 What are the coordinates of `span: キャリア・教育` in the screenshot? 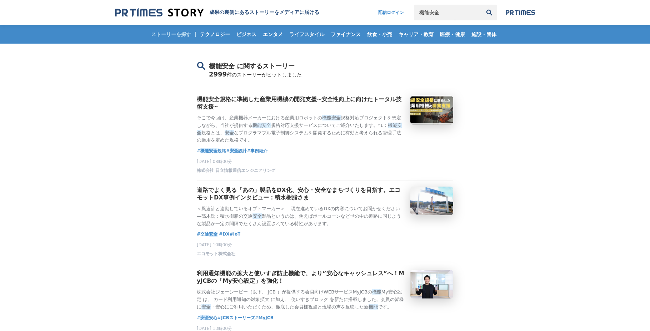 It's located at (416, 34).